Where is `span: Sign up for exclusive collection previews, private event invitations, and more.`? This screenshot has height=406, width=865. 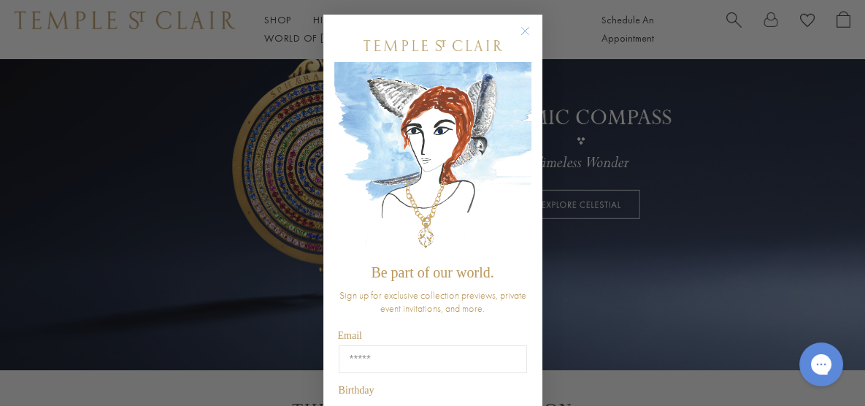 span: Sign up for exclusive collection previews, private event invitations, and more. is located at coordinates (433, 301).